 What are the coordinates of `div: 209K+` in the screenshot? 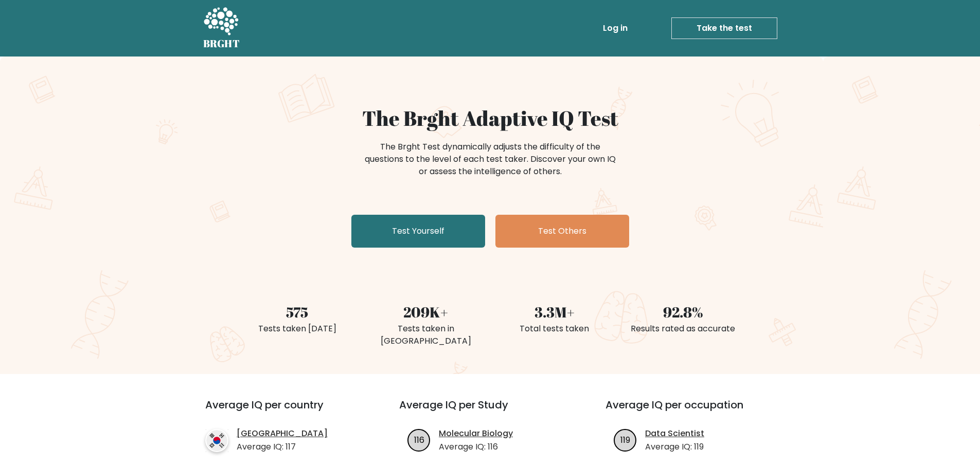 It's located at (426, 312).